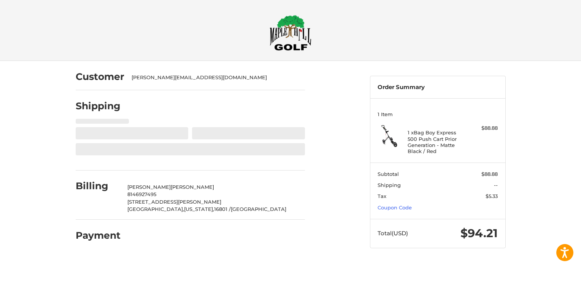  Describe the element at coordinates (388, 174) in the screenshot. I see `span: Subtotal` at that location.